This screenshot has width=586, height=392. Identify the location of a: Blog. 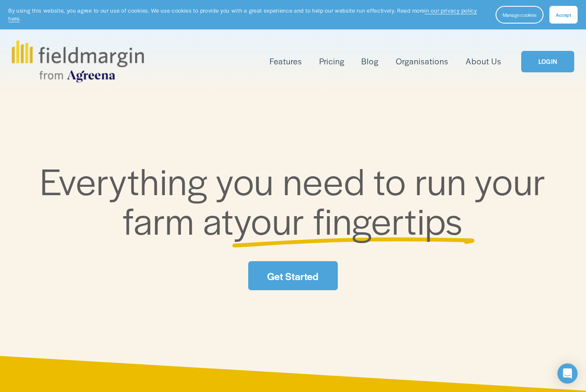
(369, 61).